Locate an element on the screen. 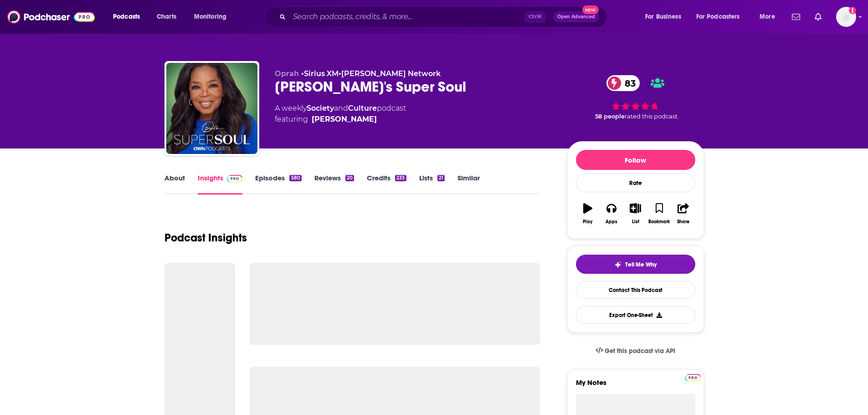  span: Podcasts is located at coordinates (126, 17).